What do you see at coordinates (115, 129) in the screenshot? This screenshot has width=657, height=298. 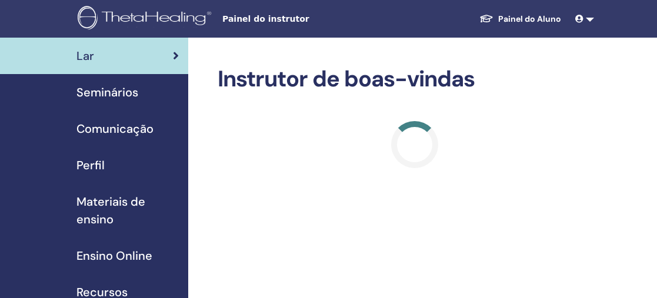 I see `span: Comunicação` at bounding box center [115, 129].